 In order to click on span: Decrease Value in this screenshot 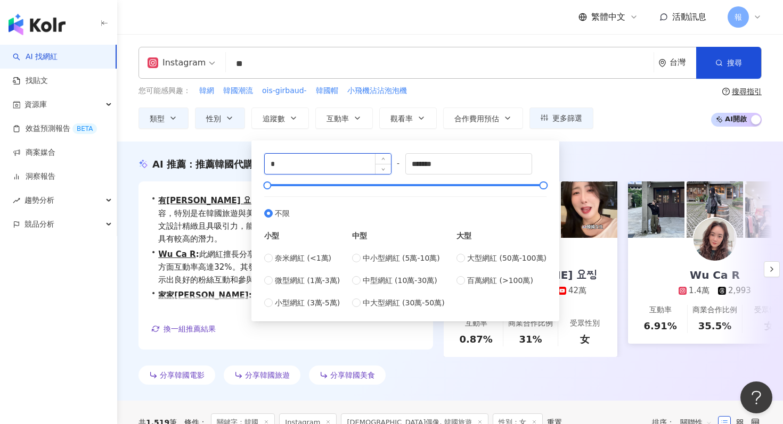, I will do `click(383, 169)`.